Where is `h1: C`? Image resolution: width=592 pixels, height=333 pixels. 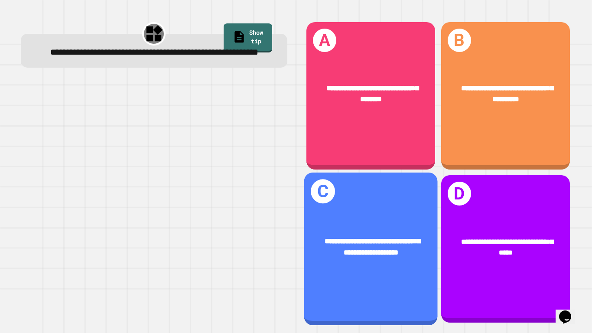
h1: C is located at coordinates (323, 191).